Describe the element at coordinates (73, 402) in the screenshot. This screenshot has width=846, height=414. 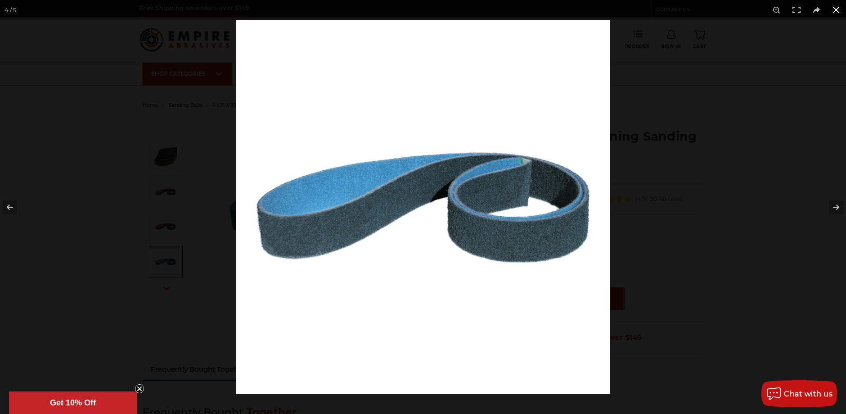
I see `div: Get 10% OffClose teaser` at that location.